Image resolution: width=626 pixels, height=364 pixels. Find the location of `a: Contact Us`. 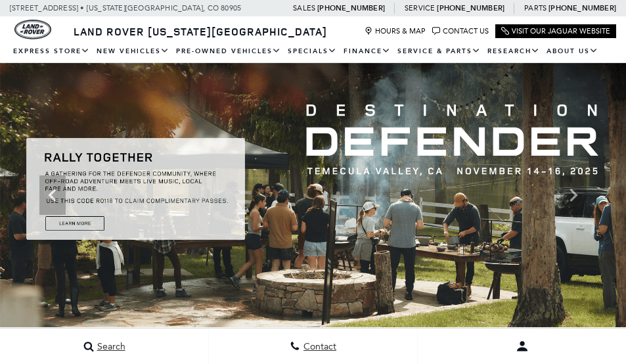

a: Contact Us is located at coordinates (461, 31).